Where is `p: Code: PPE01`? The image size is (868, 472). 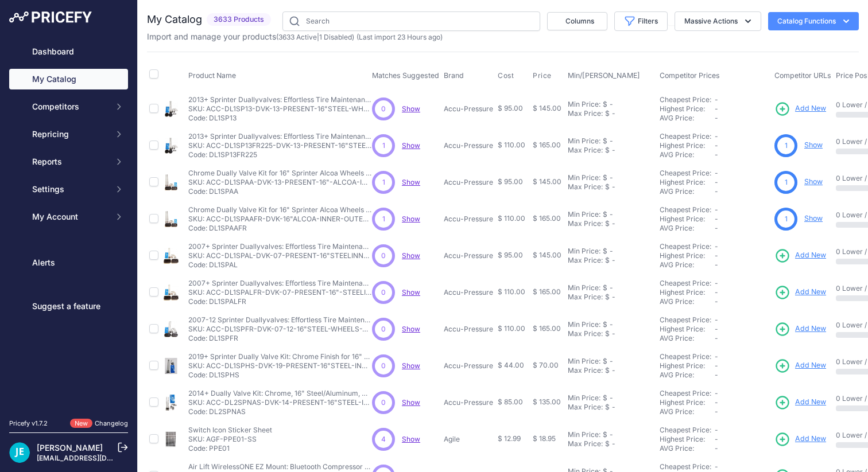
p: Code: PPE01 is located at coordinates (231, 449).